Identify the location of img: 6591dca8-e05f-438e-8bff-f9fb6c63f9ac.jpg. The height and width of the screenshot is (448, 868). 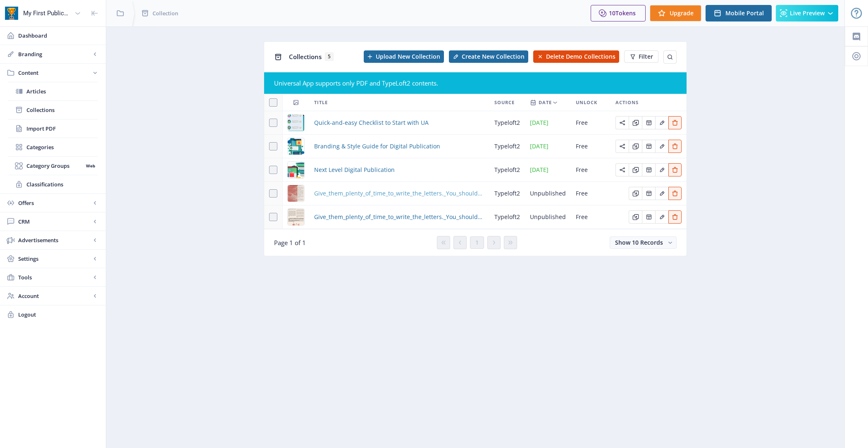
(296, 193).